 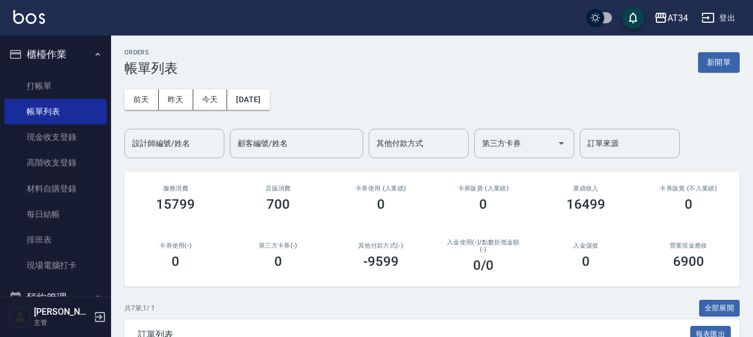 What do you see at coordinates (719, 308) in the screenshot?
I see `button: 全部展開` at bounding box center [719, 308].